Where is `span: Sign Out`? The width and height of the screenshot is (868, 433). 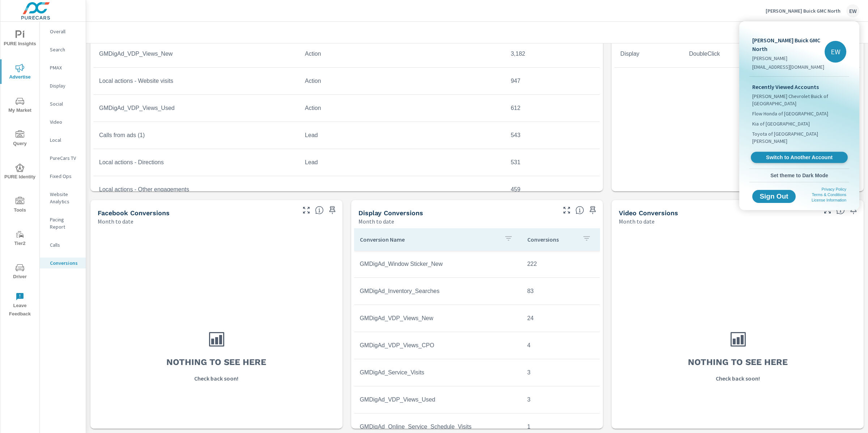 span: Sign Out is located at coordinates (775, 197).